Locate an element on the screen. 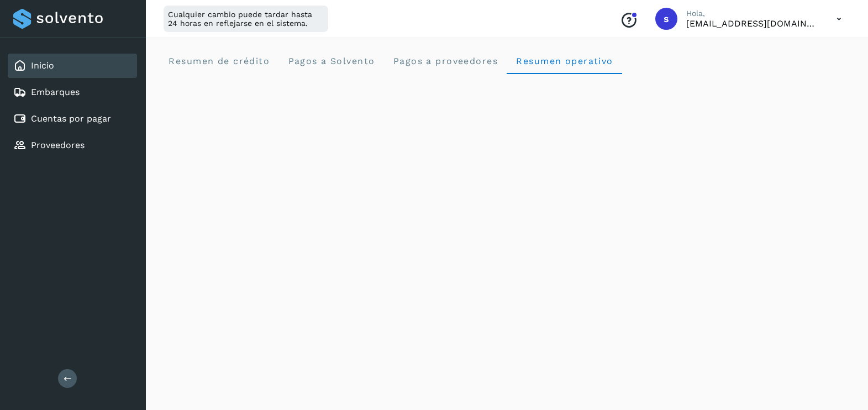  span: Resumen operativo is located at coordinates (564, 61).